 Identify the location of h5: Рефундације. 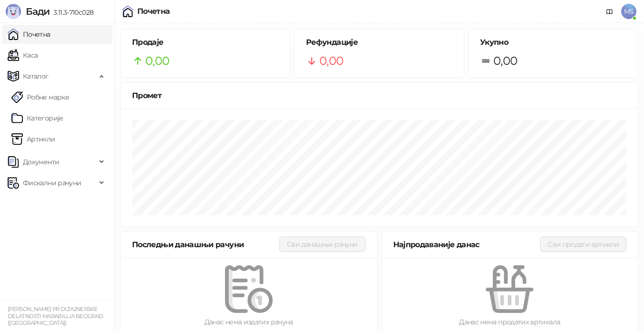
(379, 42).